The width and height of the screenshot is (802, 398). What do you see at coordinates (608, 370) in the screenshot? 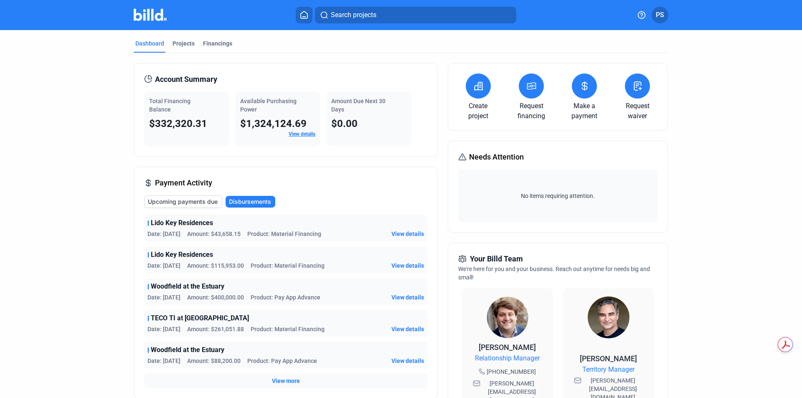
I see `span: Territory Manager` at bounding box center [608, 370].